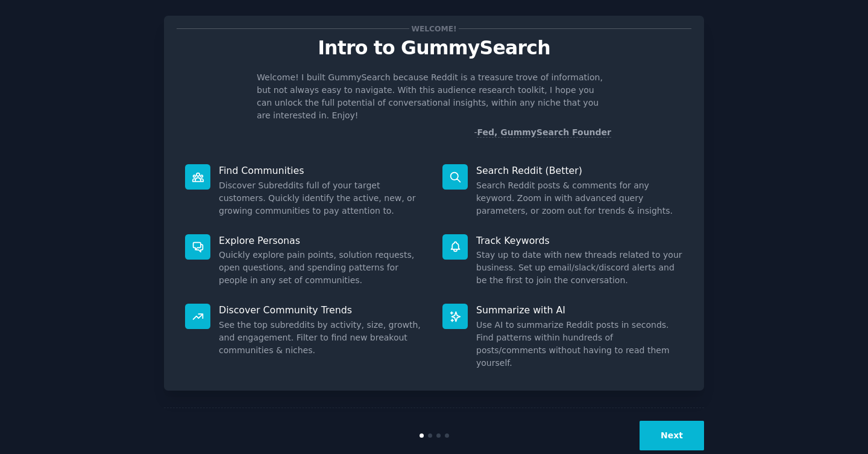 The width and height of the screenshot is (868, 454). I want to click on p: Track Keywords, so click(580, 240).